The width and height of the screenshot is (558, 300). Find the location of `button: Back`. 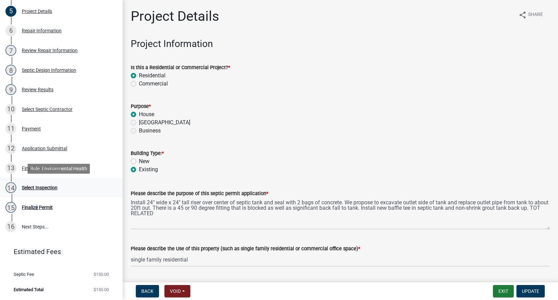

button: Back is located at coordinates (147, 291).